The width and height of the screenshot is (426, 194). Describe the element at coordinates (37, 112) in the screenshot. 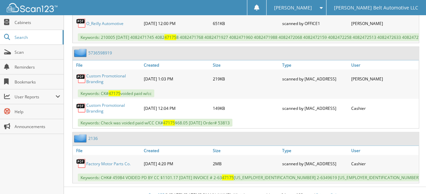

I see `span: Help` at that location.